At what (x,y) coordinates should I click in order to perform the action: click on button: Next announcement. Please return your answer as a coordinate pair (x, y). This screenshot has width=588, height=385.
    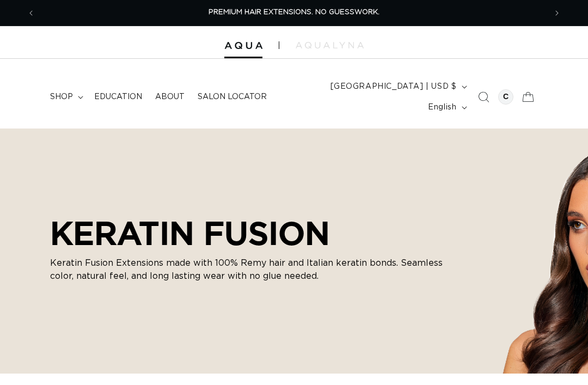
    Looking at the image, I should click on (557, 13).